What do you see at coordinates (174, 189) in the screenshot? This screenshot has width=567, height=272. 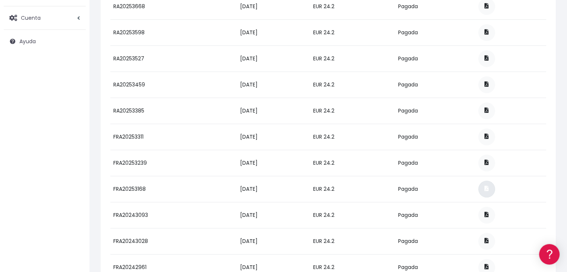 I see `td: FRA20253168` at bounding box center [174, 189].